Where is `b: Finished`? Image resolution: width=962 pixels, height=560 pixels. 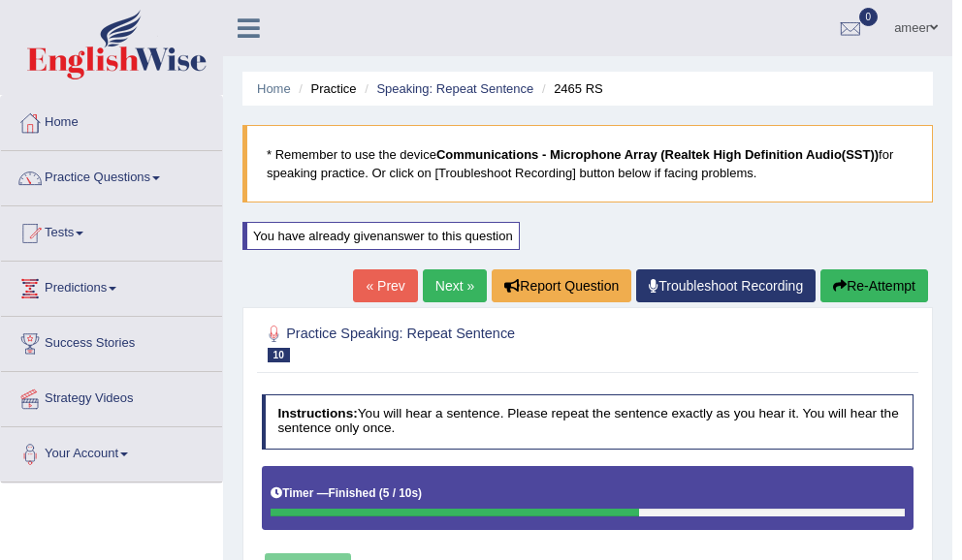 b: Finished is located at coordinates (352, 493).